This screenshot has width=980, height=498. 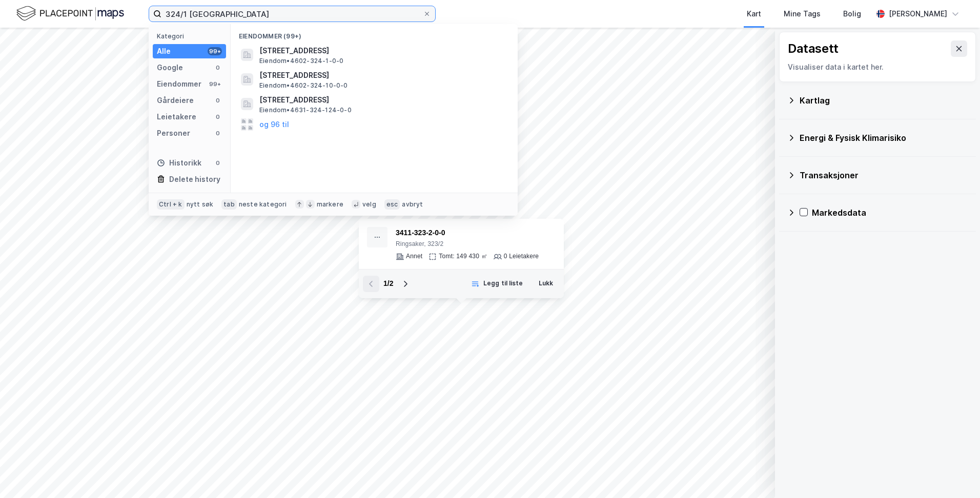 What do you see at coordinates (173, 133) in the screenshot?
I see `div: Personer` at bounding box center [173, 133].